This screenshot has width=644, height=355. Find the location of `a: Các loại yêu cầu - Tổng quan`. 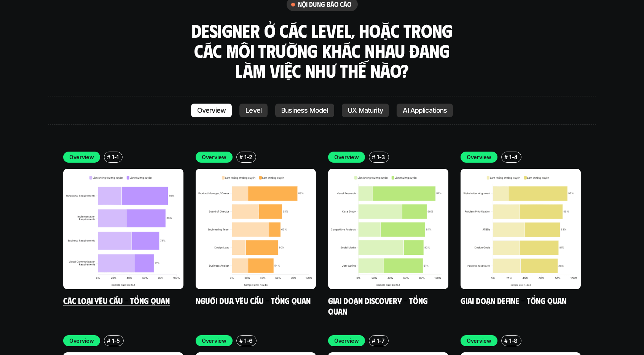

a: Các loại yêu cầu - Tổng quan is located at coordinates (117, 300).